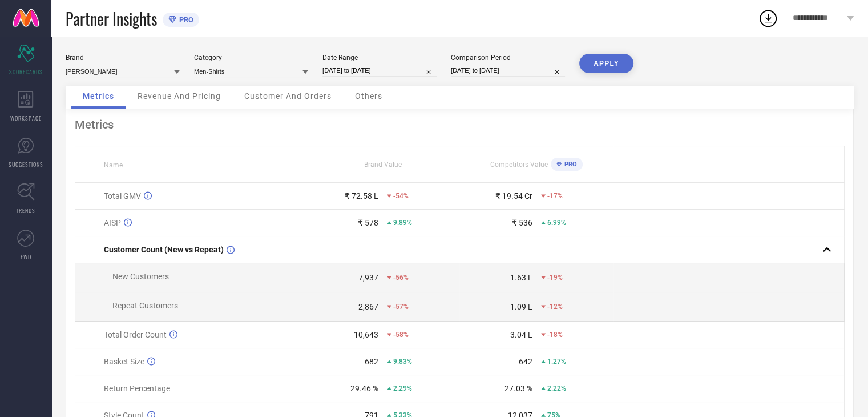 The image size is (868, 417). I want to click on span: Revenue And Pricing, so click(179, 96).